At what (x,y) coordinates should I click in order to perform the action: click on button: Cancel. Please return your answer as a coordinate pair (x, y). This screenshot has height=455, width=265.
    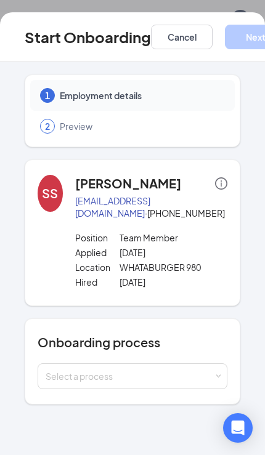
    Looking at the image, I should click on (182, 37).